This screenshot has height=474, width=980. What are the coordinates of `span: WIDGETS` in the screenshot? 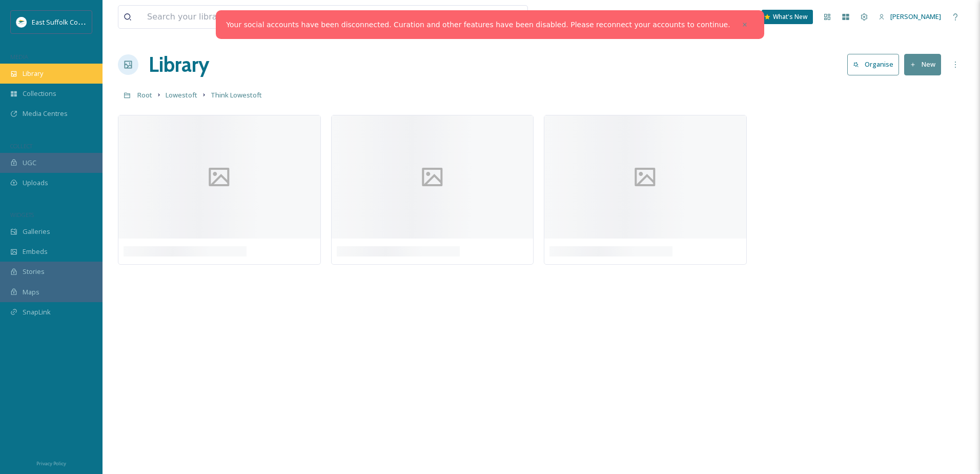 It's located at (22, 214).